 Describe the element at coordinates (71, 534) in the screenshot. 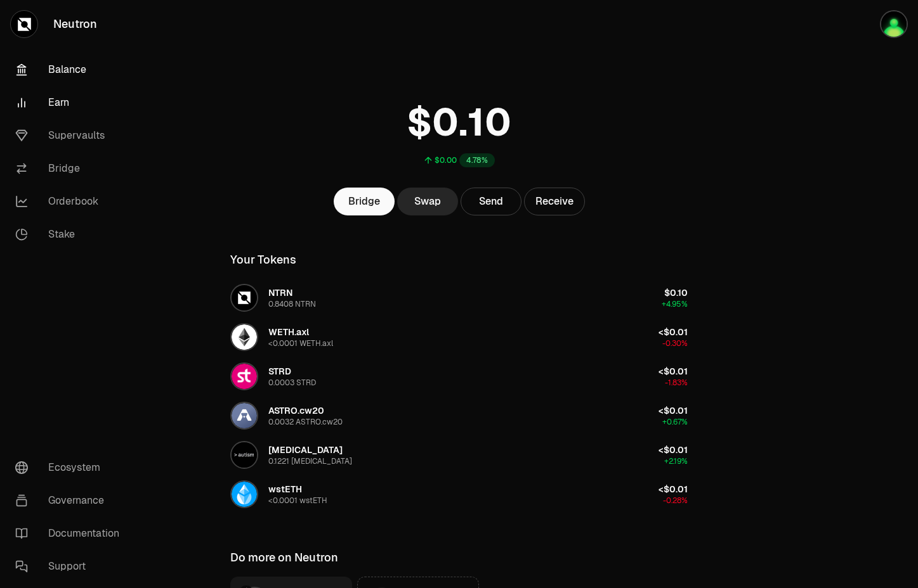

I see `a: Documentation` at that location.